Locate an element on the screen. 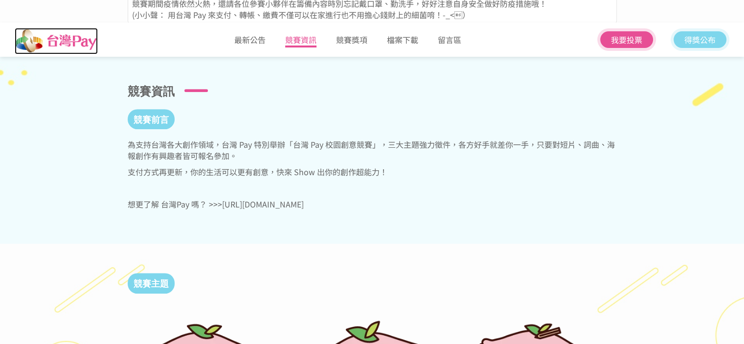 This screenshot has width=744, height=344. img: Logo is located at coordinates (56, 41).